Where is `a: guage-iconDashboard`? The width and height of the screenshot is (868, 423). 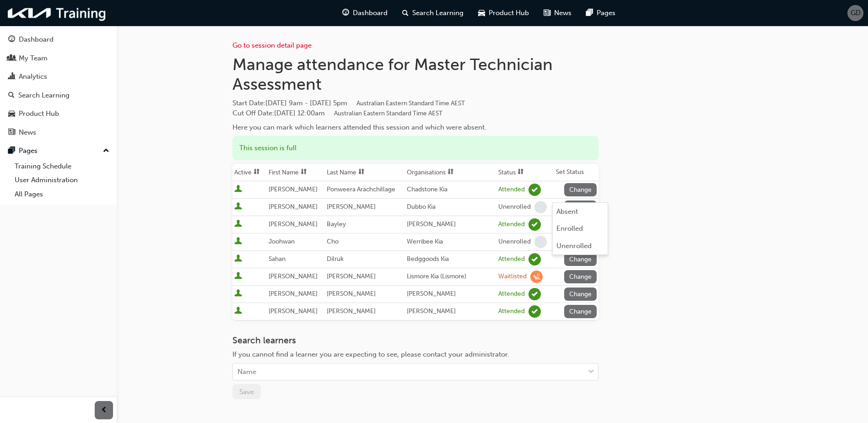 a: guage-iconDashboard is located at coordinates (365, 13).